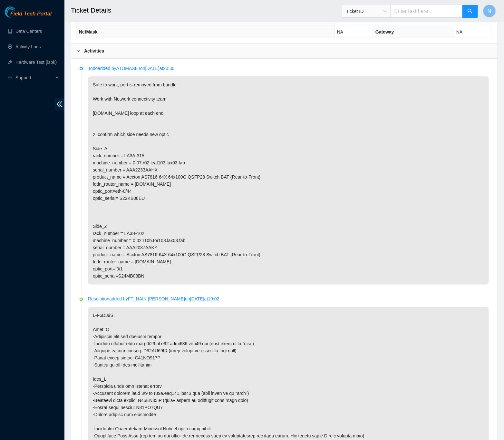  What do you see at coordinates (89, 32) in the screenshot?
I see `span: NetMask` at bounding box center [89, 32].